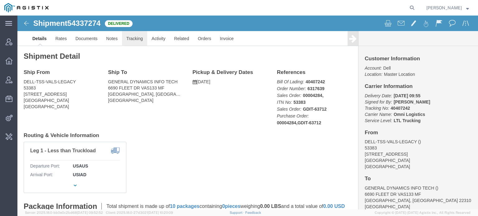 Image resolution: width=478 pixels, height=216 pixels. Describe the element at coordinates (64, 213) in the screenshot. I see `span: Server: 2025.18.0-bb0e0c2bd68` at that location.